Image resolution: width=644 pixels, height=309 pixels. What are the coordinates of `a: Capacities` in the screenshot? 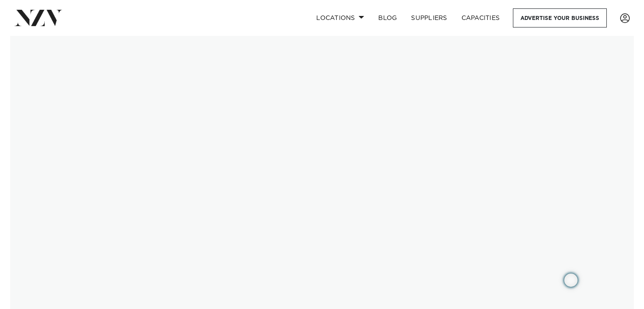 It's located at (481, 18).